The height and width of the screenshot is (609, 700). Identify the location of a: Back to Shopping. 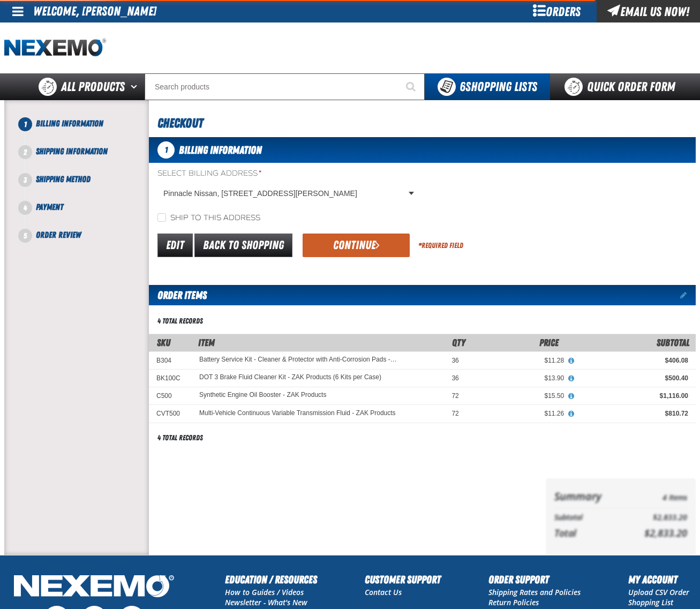
(243, 245).